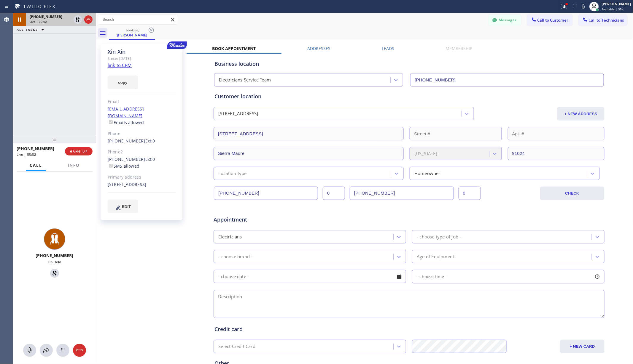 This screenshot has width=633, height=364. I want to click on span: Appointment, so click(278, 220).